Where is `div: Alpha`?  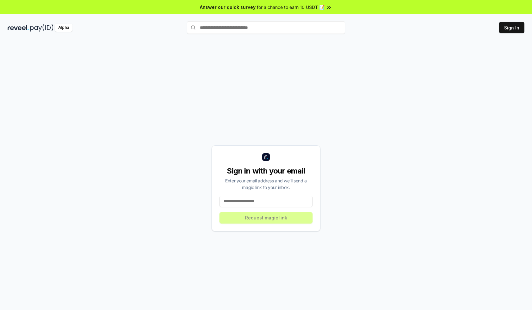
div: Alpha is located at coordinates (64, 28).